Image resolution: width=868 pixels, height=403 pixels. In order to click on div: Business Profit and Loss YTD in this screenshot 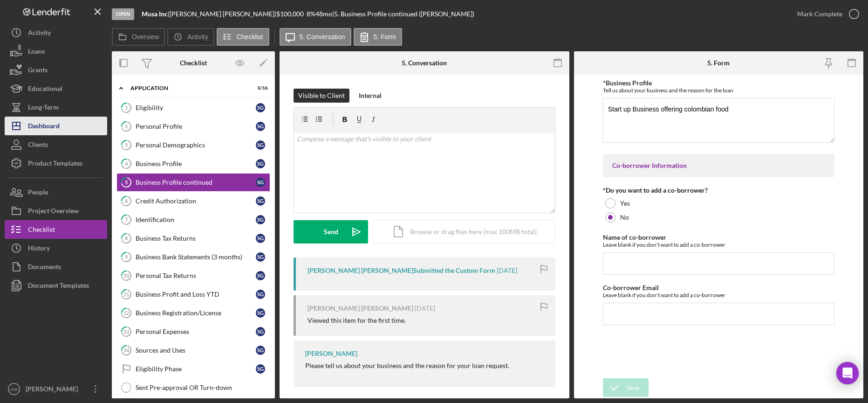, I will do `click(196, 294)`.